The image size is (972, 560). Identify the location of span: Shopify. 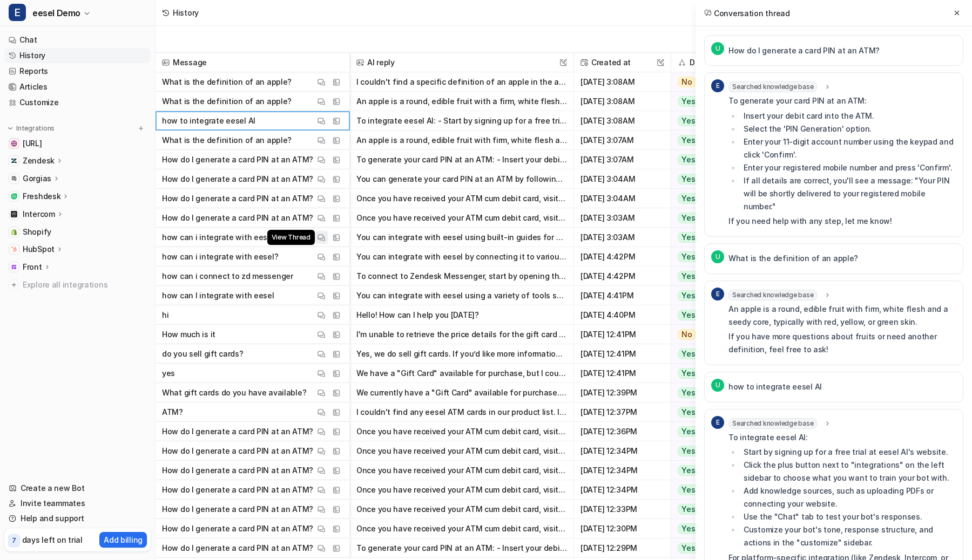
(37, 232).